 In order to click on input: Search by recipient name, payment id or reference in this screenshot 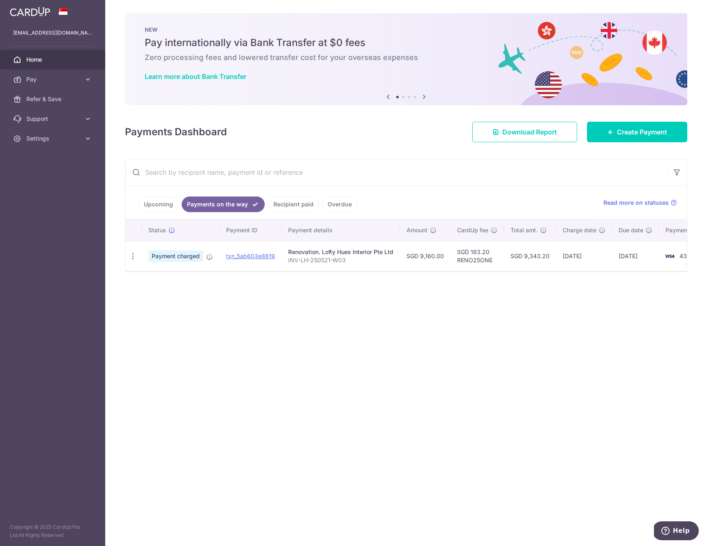, I will do `click(397, 172)`.